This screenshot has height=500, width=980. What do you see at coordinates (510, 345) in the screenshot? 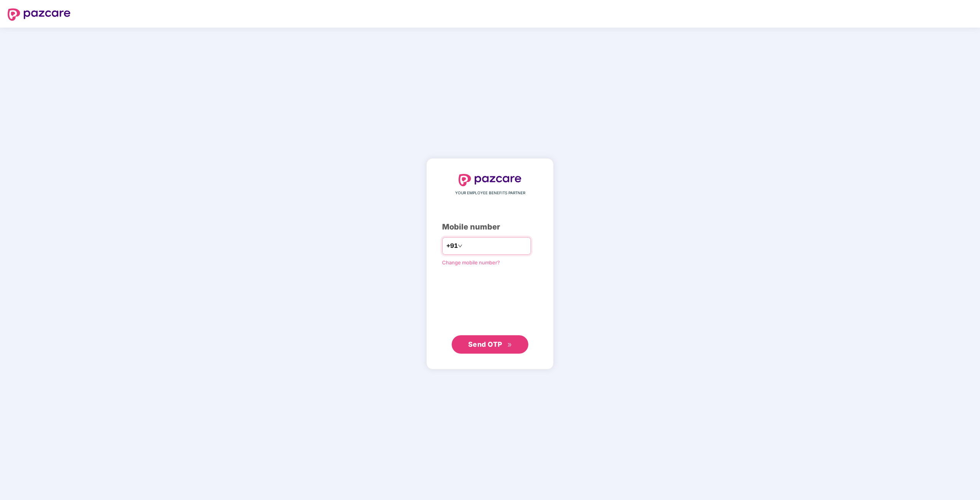
I see `span: double-right` at bounding box center [510, 345].